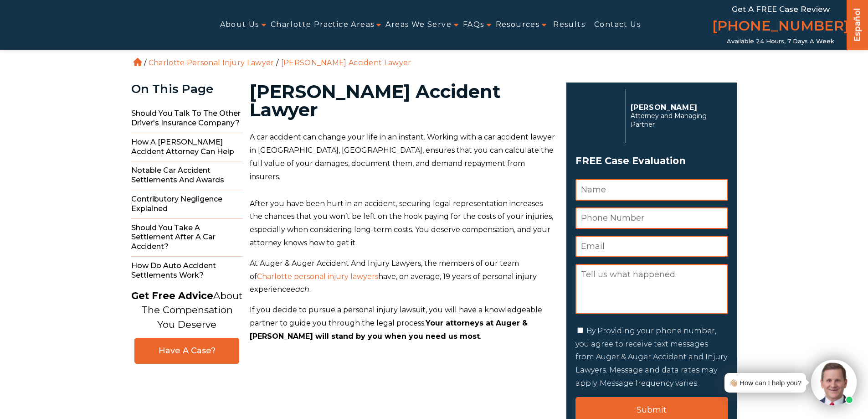  I want to click on a: Resources, so click(518, 25).